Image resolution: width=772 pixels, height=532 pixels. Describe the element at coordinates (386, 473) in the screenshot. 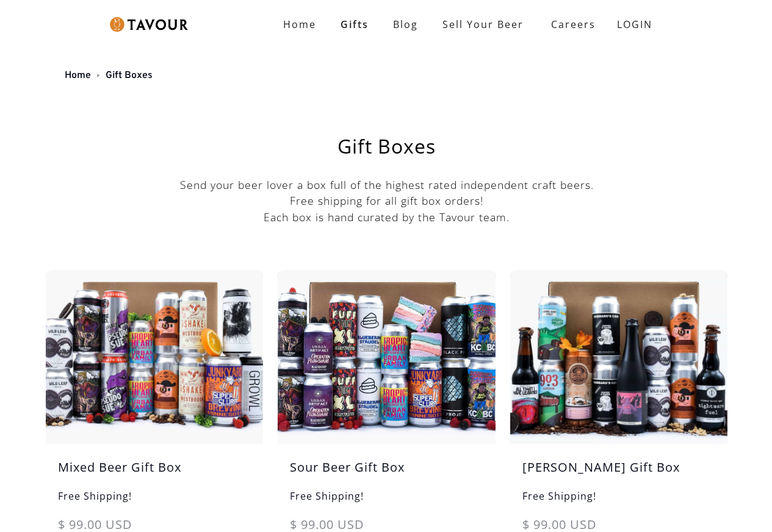

I see `h5: Sour Beer Gift Box` at that location.